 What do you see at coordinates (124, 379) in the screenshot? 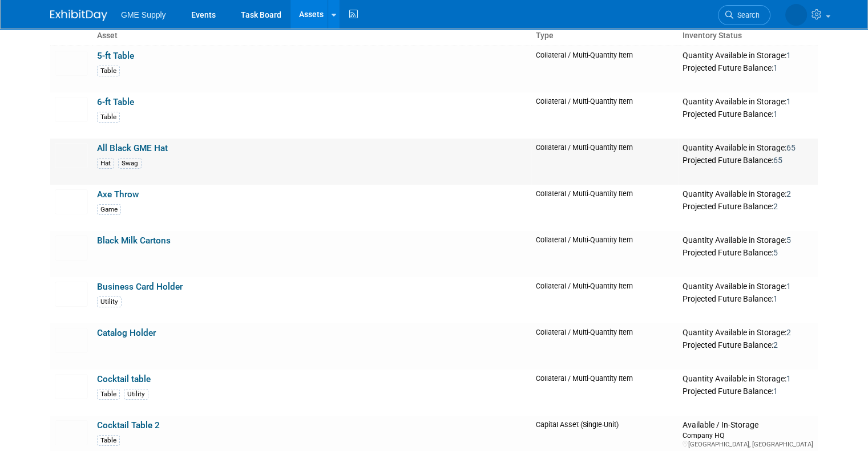
I see `a: Cocktail table` at bounding box center [124, 379].